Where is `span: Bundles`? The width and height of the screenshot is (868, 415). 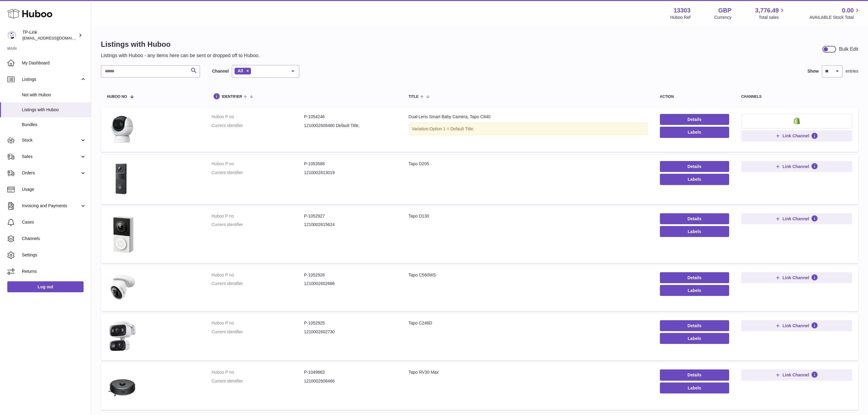 span: Bundles is located at coordinates (54, 125).